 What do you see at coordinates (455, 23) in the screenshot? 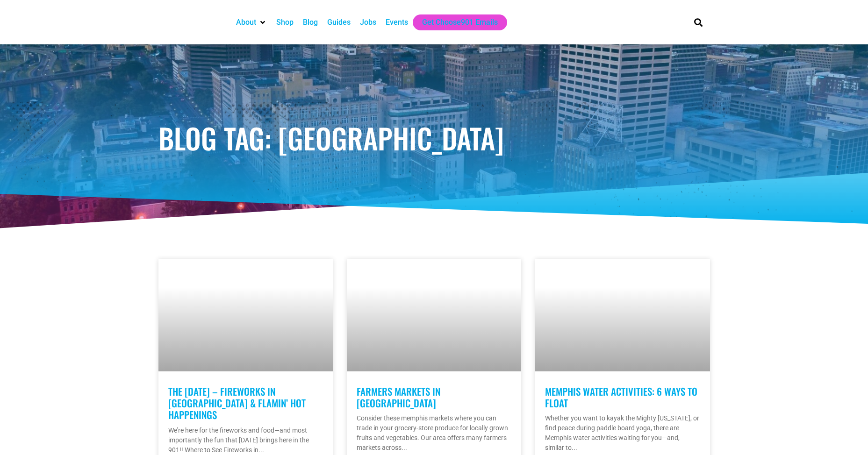
I see `nav: Main nav` at bounding box center [455, 23].